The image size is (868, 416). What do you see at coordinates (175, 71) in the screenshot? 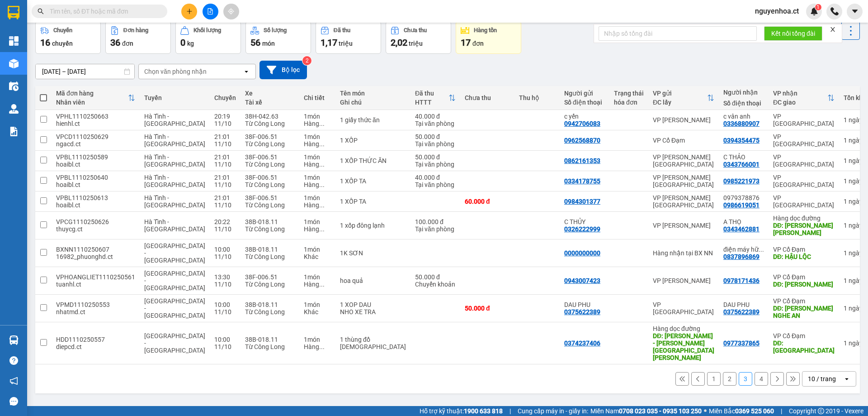
I see `div: Chọn văn phòng nhận` at bounding box center [175, 71].